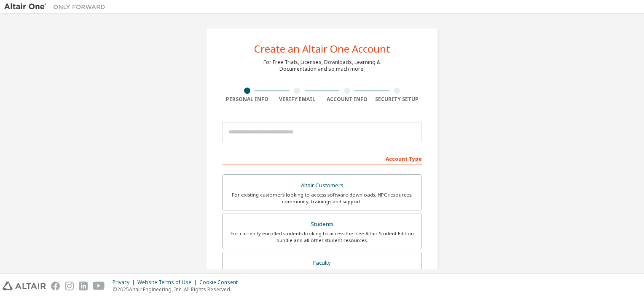 This screenshot has height=298, width=644. What do you see at coordinates (322, 186) in the screenshot?
I see `div: Altair Customers` at bounding box center [322, 186].